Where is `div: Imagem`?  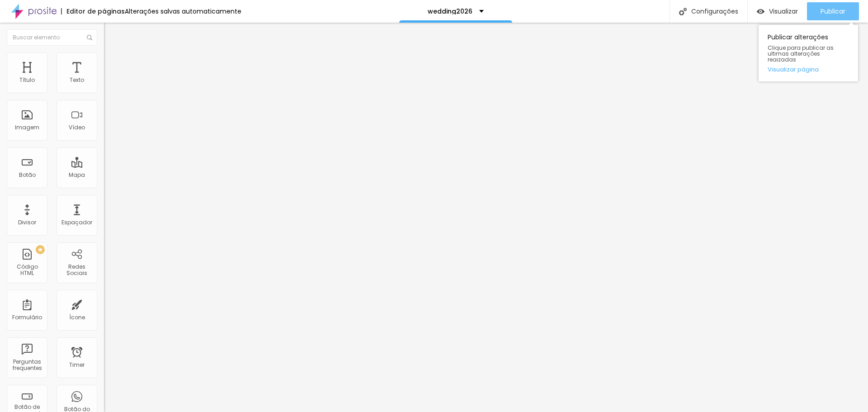 div: Imagem is located at coordinates (27, 128).